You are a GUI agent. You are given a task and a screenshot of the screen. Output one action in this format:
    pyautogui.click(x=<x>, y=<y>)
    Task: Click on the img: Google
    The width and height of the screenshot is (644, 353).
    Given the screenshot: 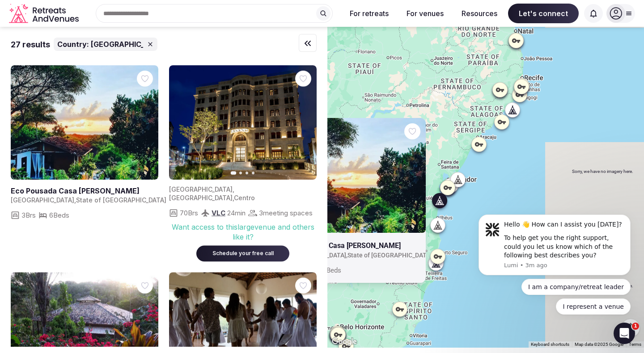 What is the action you would take?
    pyautogui.click(x=344, y=342)
    